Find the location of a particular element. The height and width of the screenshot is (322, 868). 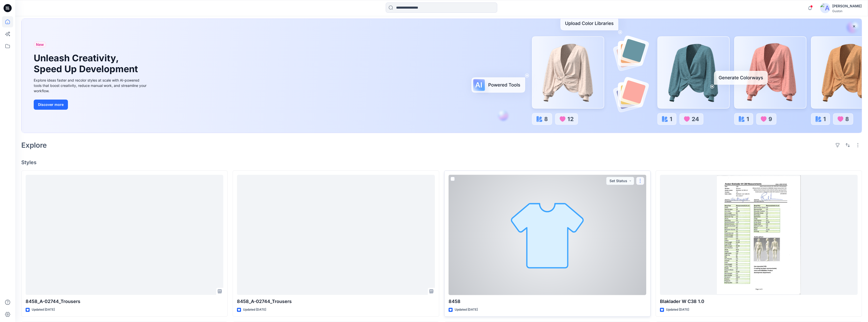

div: Guston is located at coordinates (847, 11).